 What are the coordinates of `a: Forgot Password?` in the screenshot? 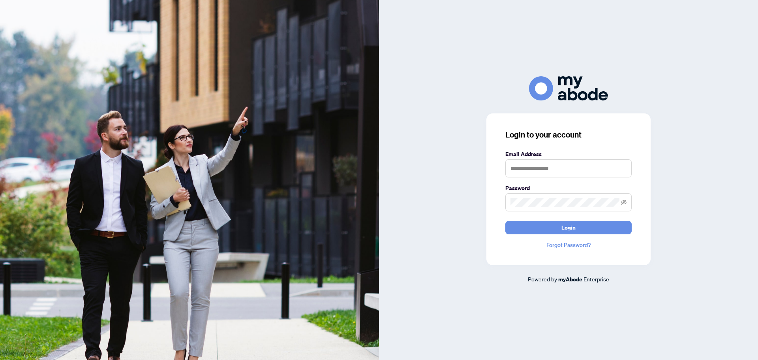 It's located at (569, 245).